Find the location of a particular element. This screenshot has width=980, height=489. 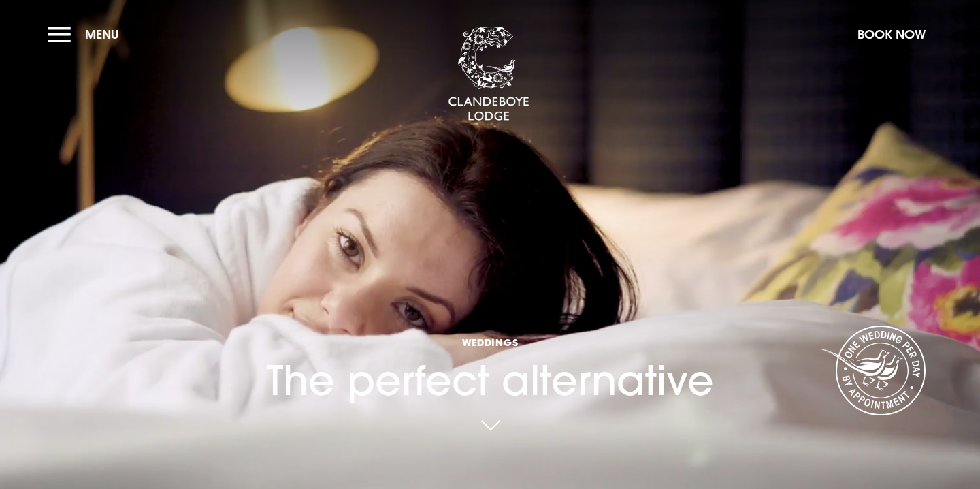

img: Clandeboye Lodge is located at coordinates (489, 74).